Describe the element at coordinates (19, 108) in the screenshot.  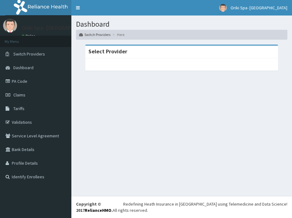
I see `span: Tariffs` at that location.